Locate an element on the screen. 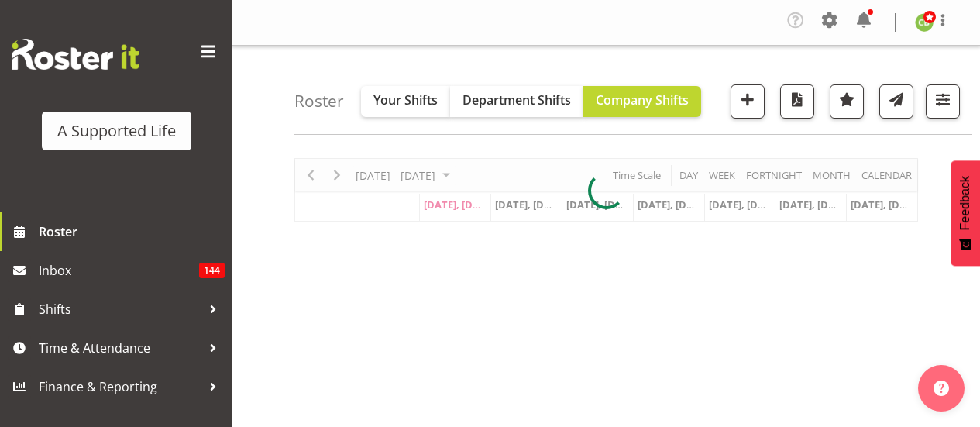  img: cathriona-byrne9810.jpg is located at coordinates (924, 23).